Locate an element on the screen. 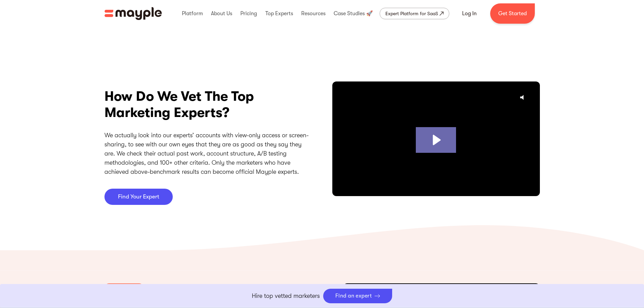  div: Resources is located at coordinates (313, 14).